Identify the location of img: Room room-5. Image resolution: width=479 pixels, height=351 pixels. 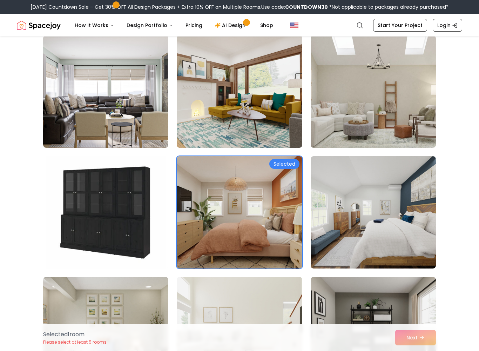
(239, 212).